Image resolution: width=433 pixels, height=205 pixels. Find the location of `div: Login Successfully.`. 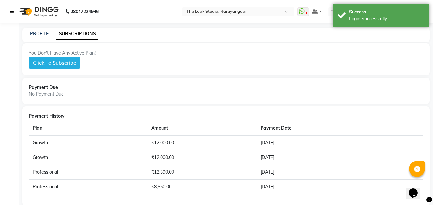

div: Login Successfully. is located at coordinates (386, 19).